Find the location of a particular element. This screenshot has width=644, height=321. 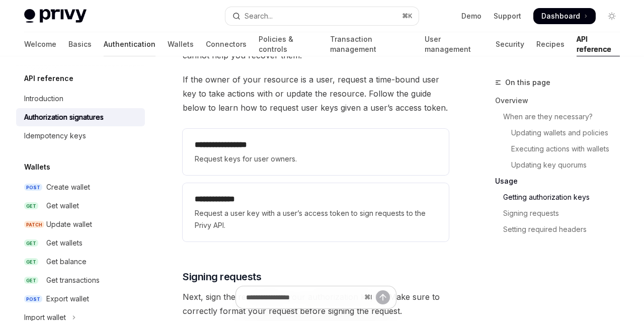

a: Connectors is located at coordinates (226, 44).